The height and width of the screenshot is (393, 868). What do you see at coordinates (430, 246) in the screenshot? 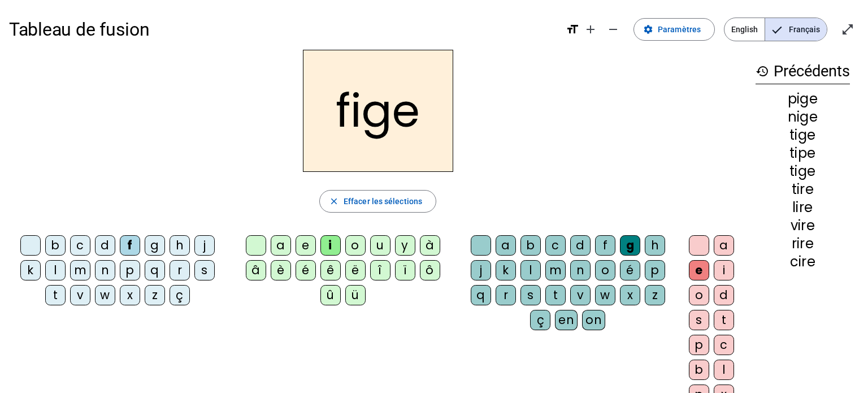
I see `div: à` at bounding box center [430, 246].